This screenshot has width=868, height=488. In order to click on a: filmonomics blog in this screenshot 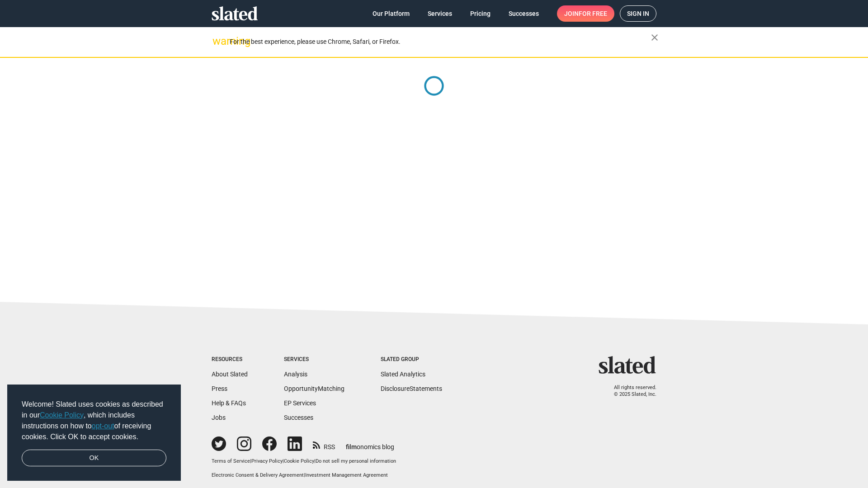, I will do `click(370, 443)`.